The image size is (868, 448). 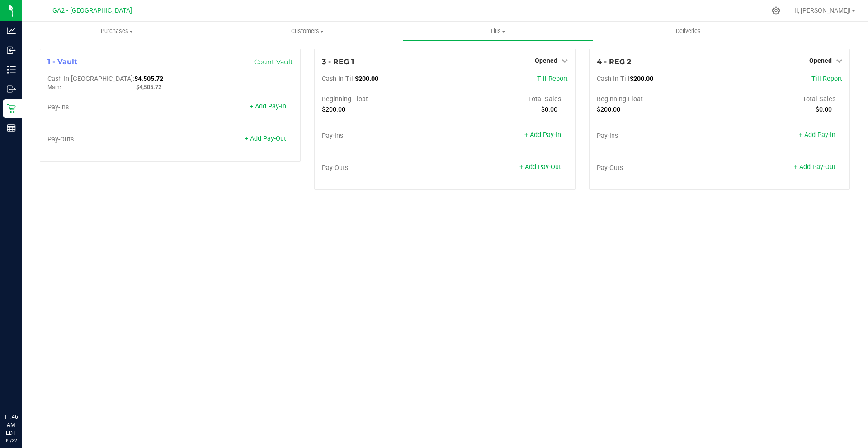 I want to click on span: 1 - Vault, so click(x=62, y=61).